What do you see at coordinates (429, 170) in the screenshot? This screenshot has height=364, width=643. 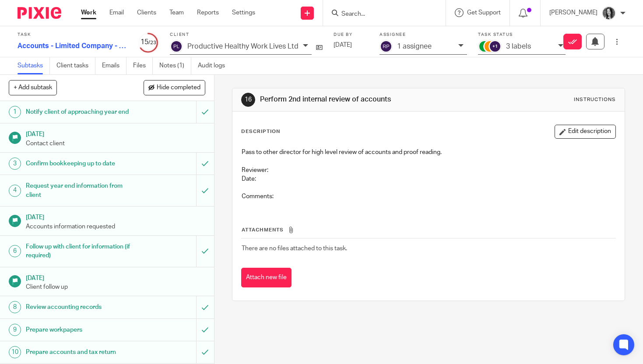 I see `p: Reviewer:` at bounding box center [429, 170].